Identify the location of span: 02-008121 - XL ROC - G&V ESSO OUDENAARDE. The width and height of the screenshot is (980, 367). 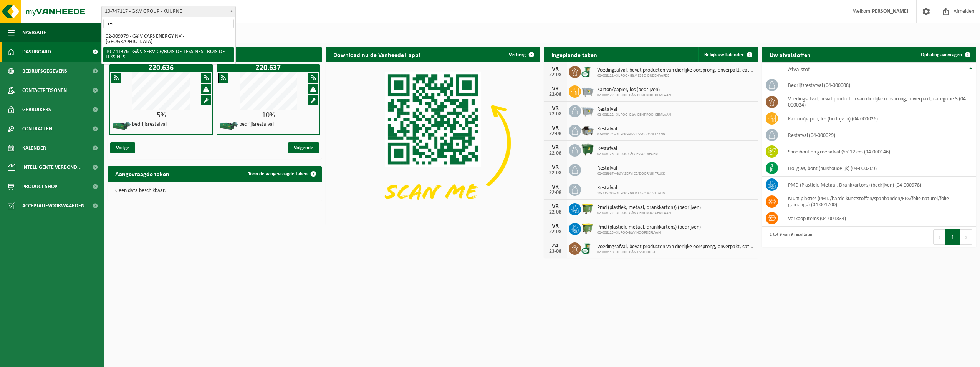
(676, 76).